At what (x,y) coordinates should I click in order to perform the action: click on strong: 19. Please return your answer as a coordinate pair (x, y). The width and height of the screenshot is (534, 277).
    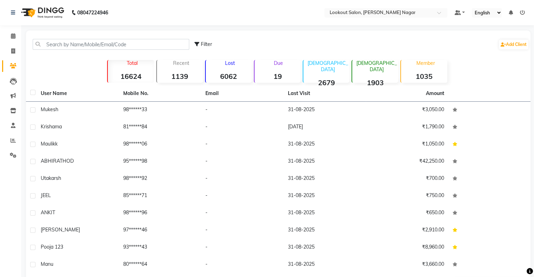
    Looking at the image, I should click on (277, 76).